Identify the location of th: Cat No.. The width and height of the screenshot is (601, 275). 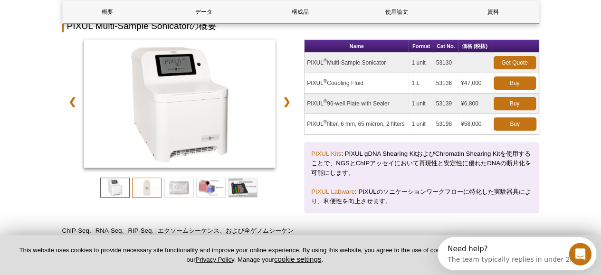
(446, 46).